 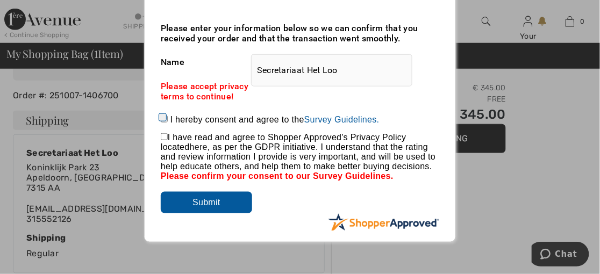 I want to click on span: I have read and agree to Shopper Approved's Privacy Policy located , as per the GDPR initiative. ..., so click(x=298, y=152).